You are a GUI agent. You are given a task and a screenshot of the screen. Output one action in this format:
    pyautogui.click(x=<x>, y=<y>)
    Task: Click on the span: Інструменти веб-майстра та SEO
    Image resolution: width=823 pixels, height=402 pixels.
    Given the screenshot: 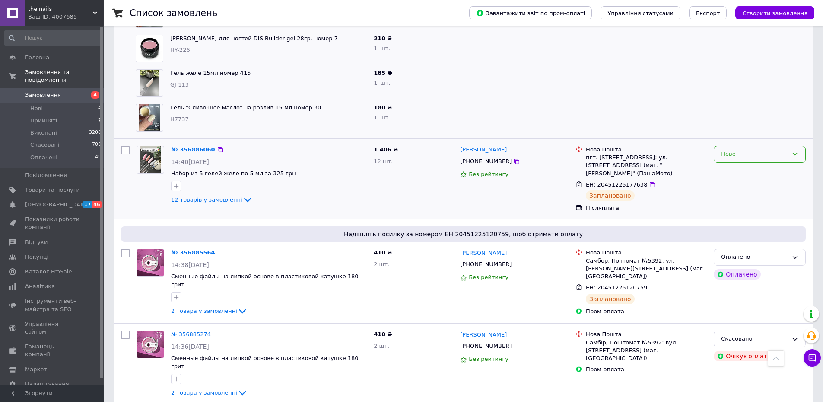 What is the action you would take?
    pyautogui.click(x=52, y=305)
    